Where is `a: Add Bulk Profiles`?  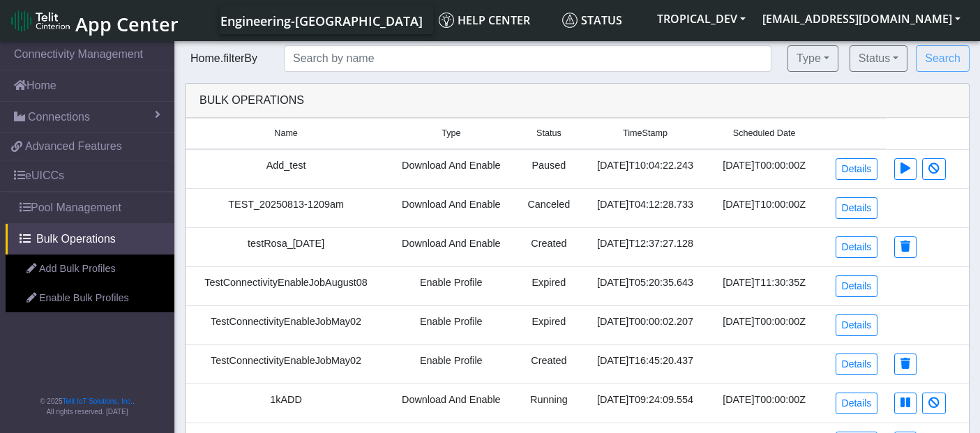 a: Add Bulk Profiles is located at coordinates (90, 269).